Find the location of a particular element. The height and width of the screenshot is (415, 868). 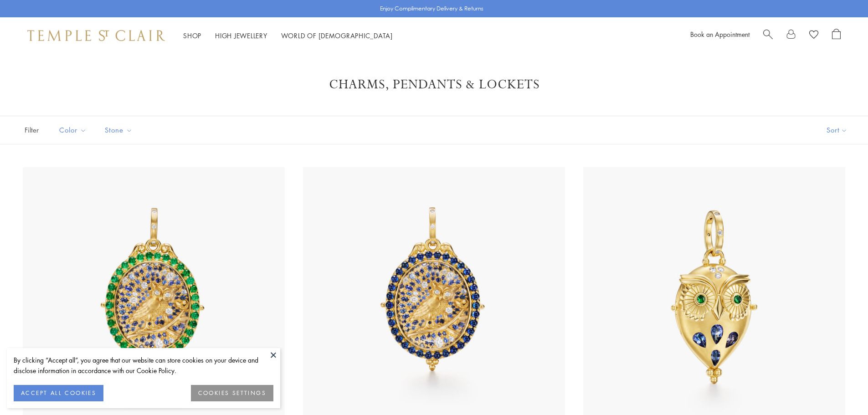

a: Search is located at coordinates (767, 35).